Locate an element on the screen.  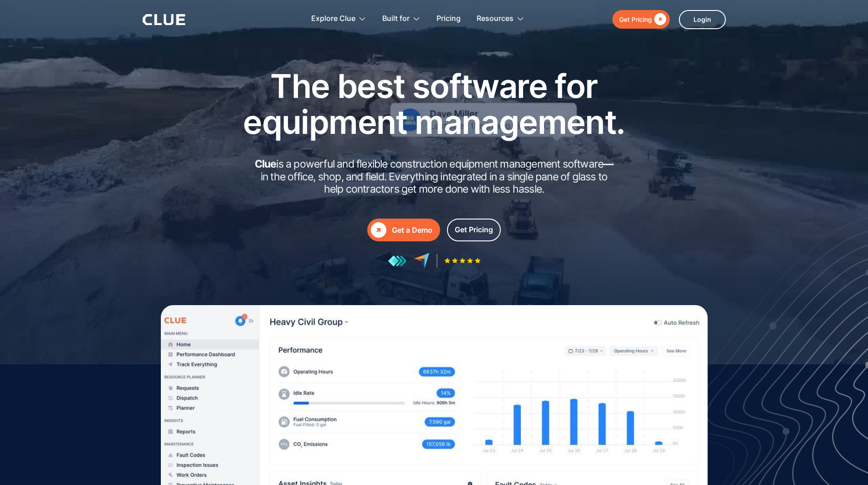
img: reviews at capterra is located at coordinates (421, 261).